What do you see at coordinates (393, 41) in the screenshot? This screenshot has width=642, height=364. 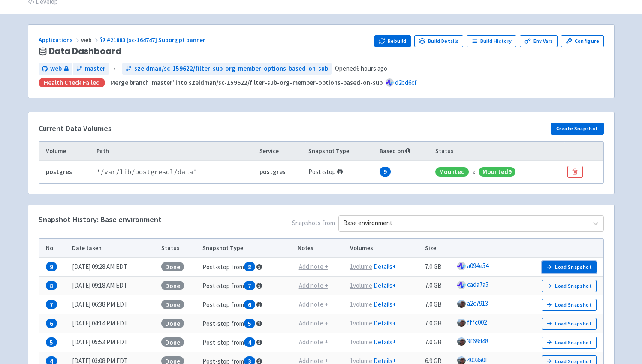 I see `button: Rebuild` at bounding box center [393, 41].